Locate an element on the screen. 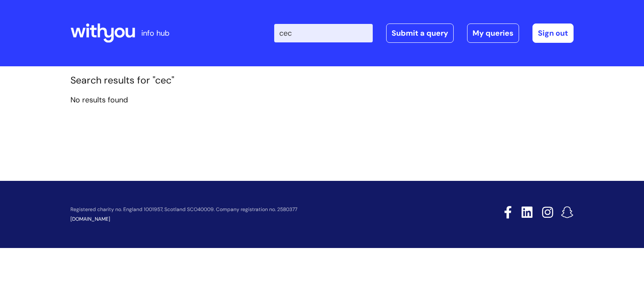 This screenshot has width=644, height=295. a: Sign out is located at coordinates (553, 33).